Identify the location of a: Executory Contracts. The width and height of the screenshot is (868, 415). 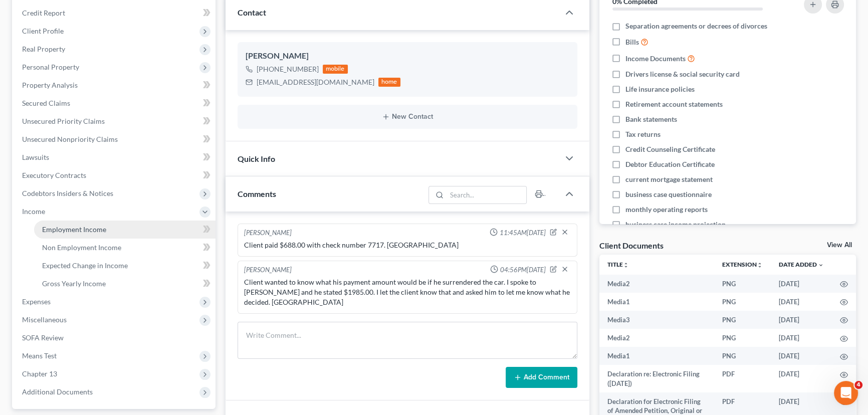
(115, 176).